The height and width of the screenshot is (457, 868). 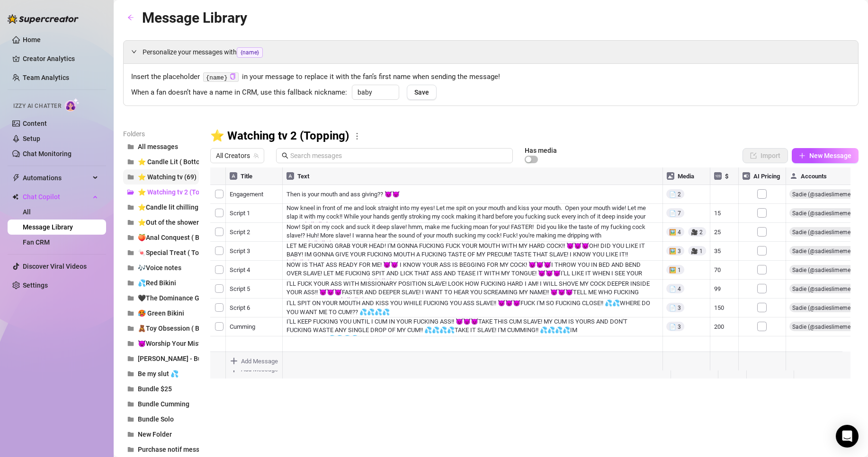 I want to click on span: ⭐ Watching tv 2 (Topping), so click(x=178, y=192).